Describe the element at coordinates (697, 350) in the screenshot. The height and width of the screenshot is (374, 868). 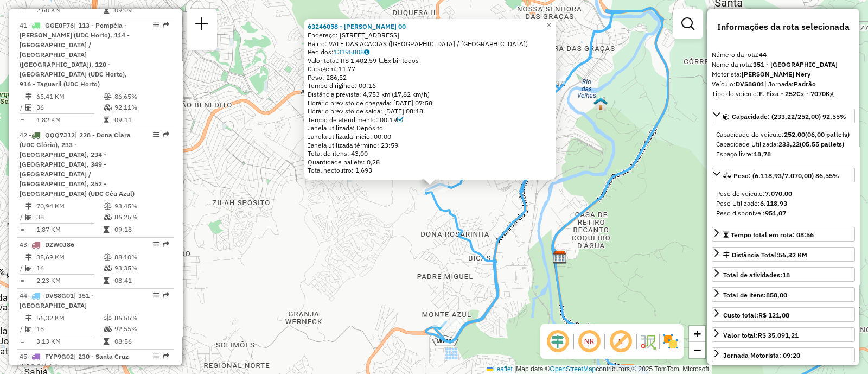
I see `a: Zoom out` at that location.